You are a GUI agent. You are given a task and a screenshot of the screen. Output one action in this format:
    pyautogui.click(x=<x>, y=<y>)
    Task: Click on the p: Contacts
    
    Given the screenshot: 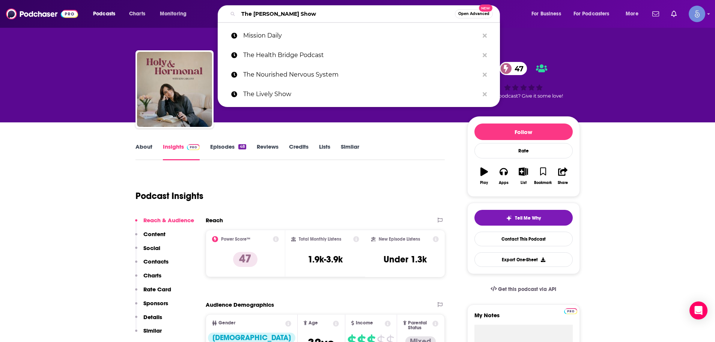 What is the action you would take?
    pyautogui.click(x=156, y=261)
    